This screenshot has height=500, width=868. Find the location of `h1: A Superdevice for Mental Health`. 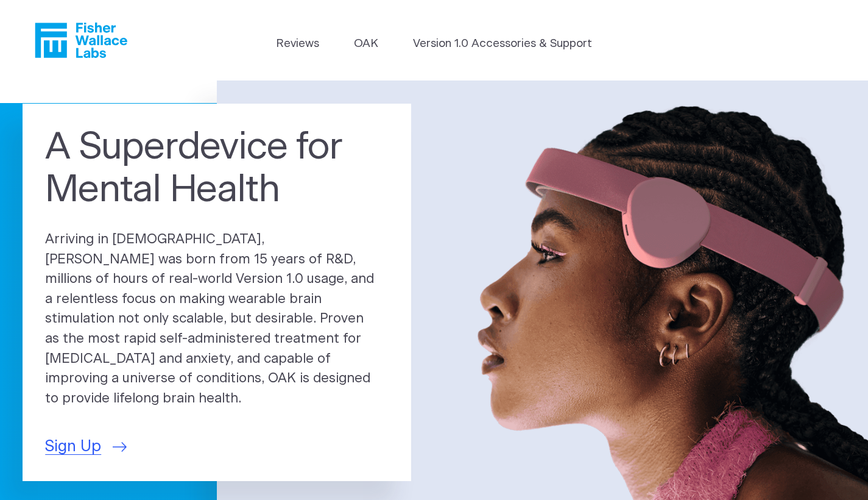

h1: A Superdevice for Mental Health is located at coordinates (217, 169).